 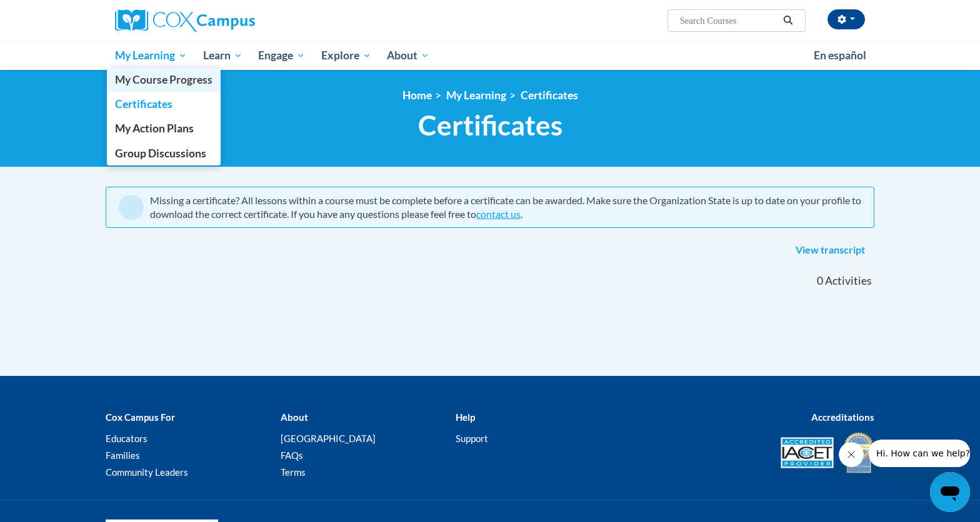 What do you see at coordinates (417, 95) in the screenshot?
I see `a: Home` at bounding box center [417, 95].